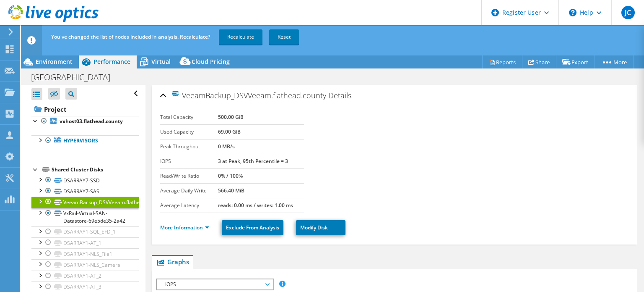 The height and width of the screenshot is (292, 644). I want to click on a: vxhost03.flathead.county, so click(85, 121).